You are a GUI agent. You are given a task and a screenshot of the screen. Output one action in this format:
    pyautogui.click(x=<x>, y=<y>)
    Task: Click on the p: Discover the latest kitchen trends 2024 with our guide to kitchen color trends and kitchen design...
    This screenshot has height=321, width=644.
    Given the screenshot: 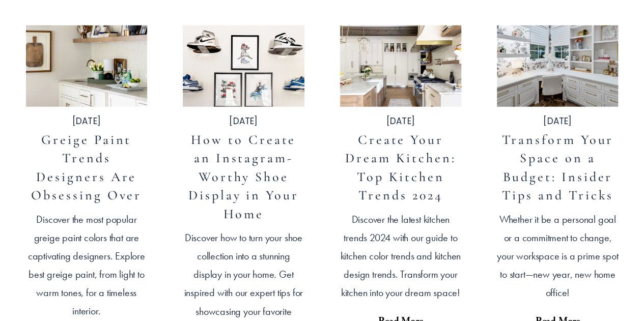 What is the action you would take?
    pyautogui.click(x=401, y=256)
    